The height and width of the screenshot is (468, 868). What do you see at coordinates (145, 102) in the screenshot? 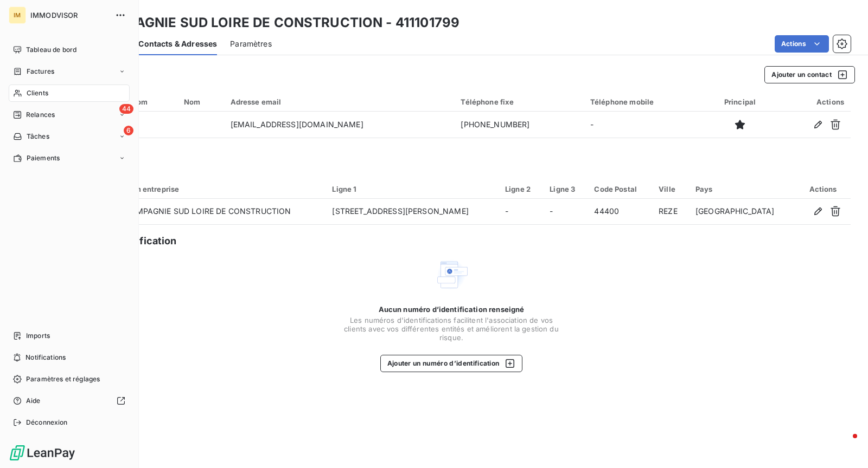
I see `div: Prénom` at bounding box center [145, 102].